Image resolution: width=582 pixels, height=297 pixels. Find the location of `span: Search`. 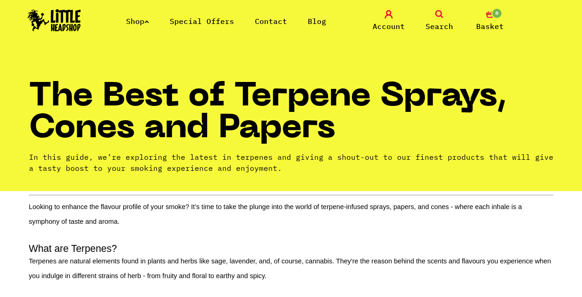

span: Search is located at coordinates (440, 26).